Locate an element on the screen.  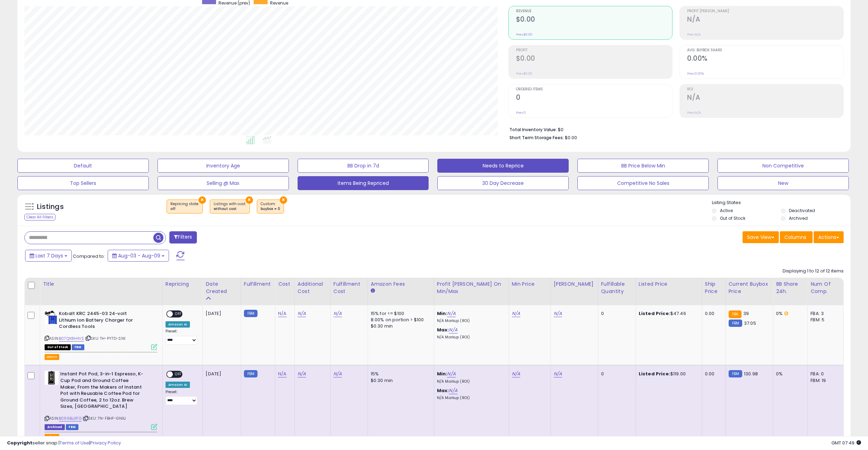
span: FBM is located at coordinates (72, 427).